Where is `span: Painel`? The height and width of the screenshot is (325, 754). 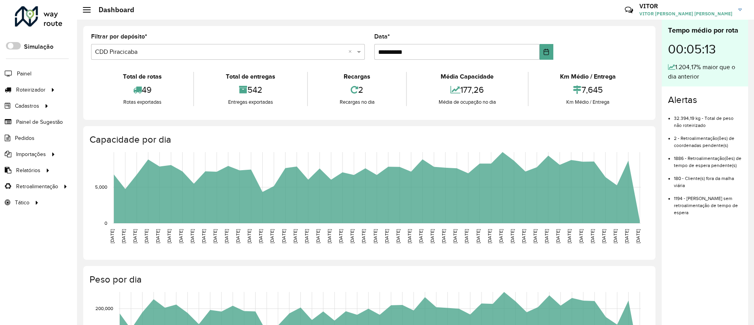 span: Painel is located at coordinates (24, 73).